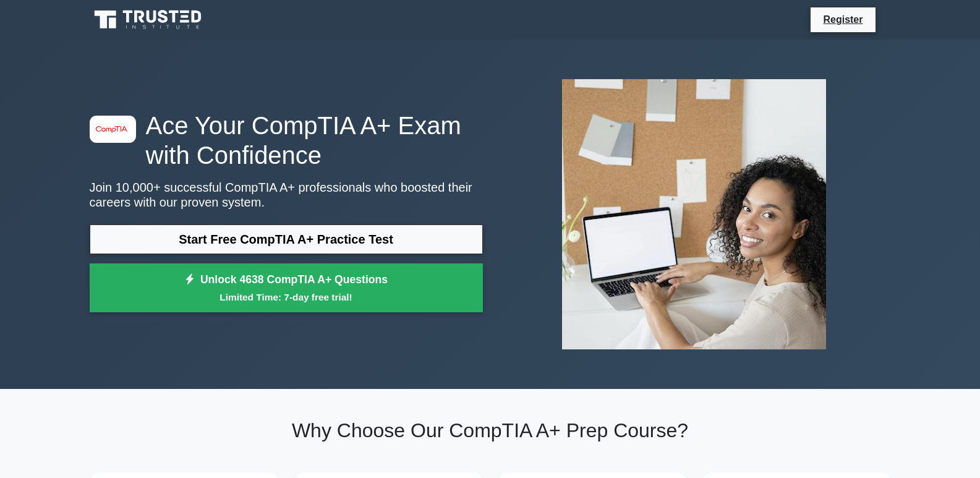 The image size is (980, 478). What do you see at coordinates (843, 20) in the screenshot?
I see `a: Register` at bounding box center [843, 20].